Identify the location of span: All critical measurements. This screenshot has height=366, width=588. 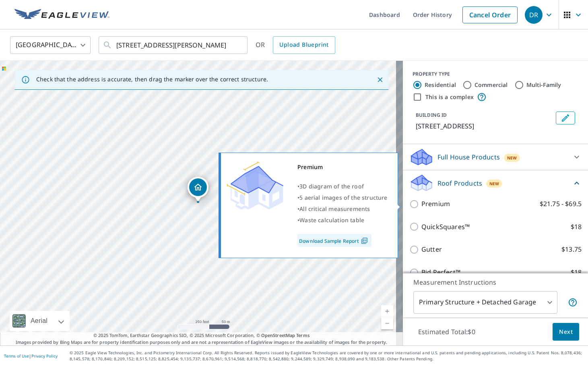
(334, 208).